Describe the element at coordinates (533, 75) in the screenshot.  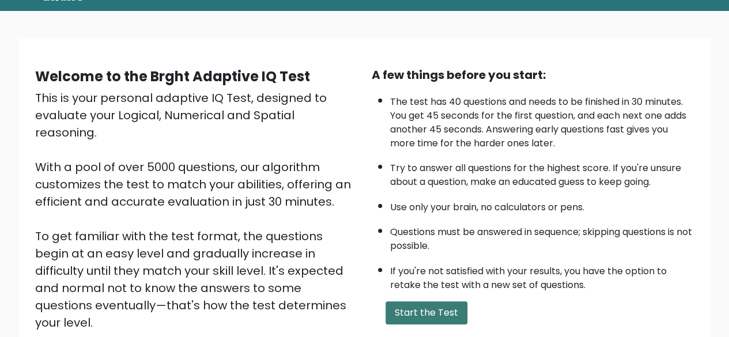
I see `div: A few things before you start:` at that location.